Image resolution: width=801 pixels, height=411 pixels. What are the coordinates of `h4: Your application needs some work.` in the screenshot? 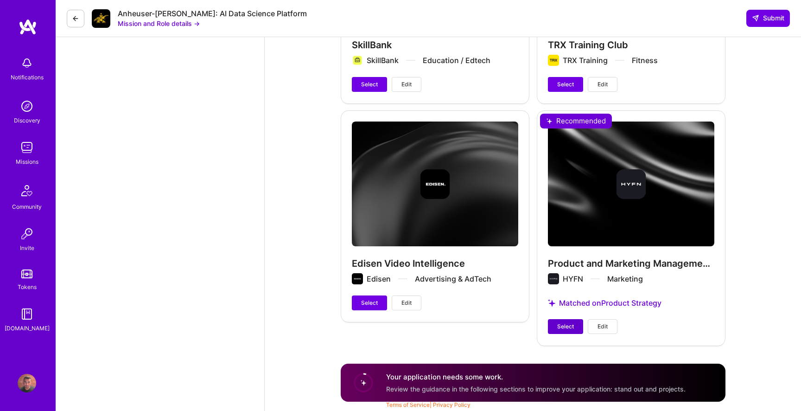 It's located at (536, 376).